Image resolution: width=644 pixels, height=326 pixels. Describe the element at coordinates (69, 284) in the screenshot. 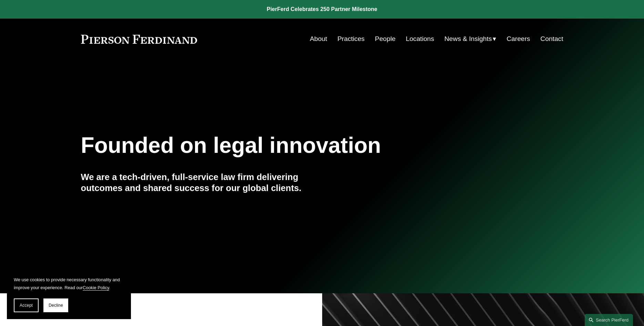

I see `p: We use cookies to provide necessary functionality and improve your experience. Read our .` at that location.